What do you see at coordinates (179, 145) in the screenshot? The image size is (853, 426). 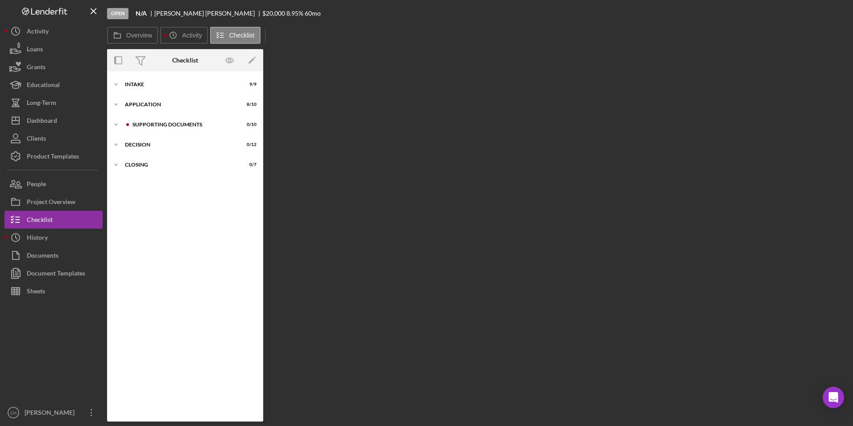 I see `div: Decision` at bounding box center [179, 145].